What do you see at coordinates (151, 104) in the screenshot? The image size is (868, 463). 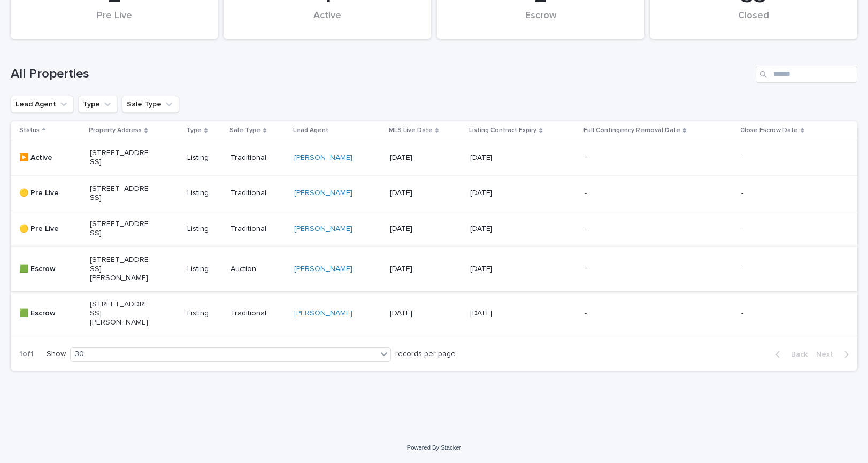 I see `button: Sale Type` at bounding box center [151, 104].